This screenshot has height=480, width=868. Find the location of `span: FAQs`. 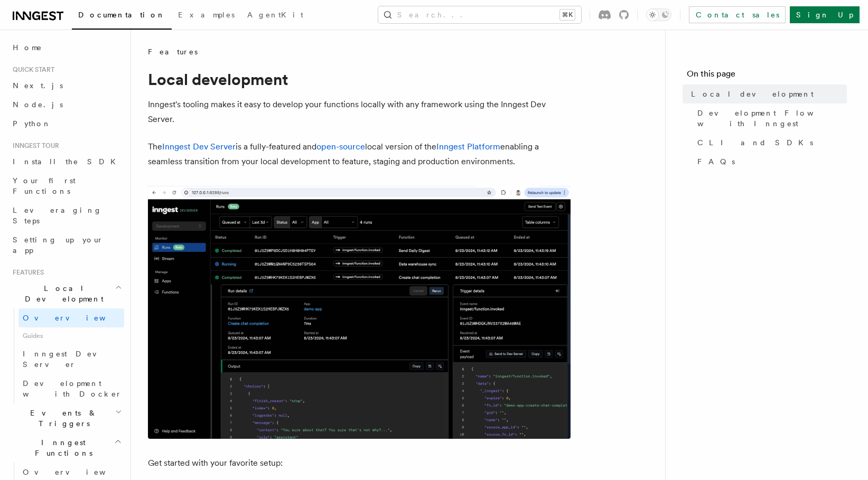

span: FAQs is located at coordinates (716, 161).